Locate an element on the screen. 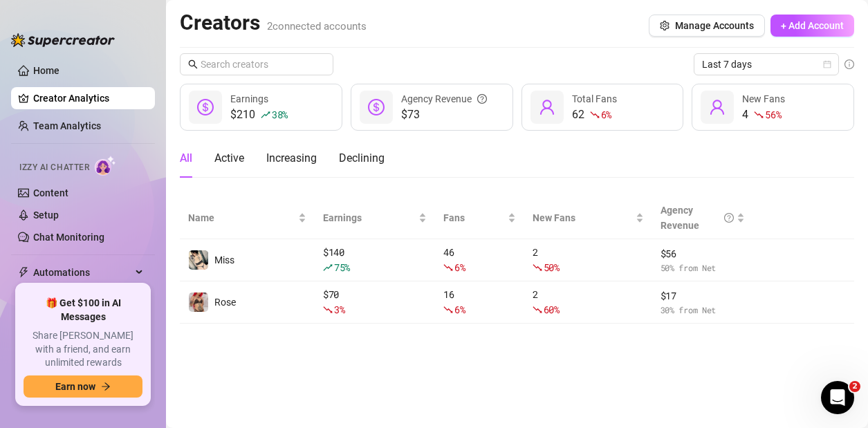  span: 38 % is located at coordinates (280, 114).